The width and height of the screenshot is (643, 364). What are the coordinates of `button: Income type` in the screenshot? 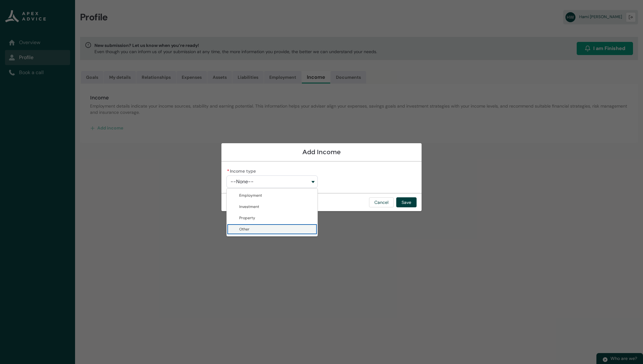 It's located at (272, 182).